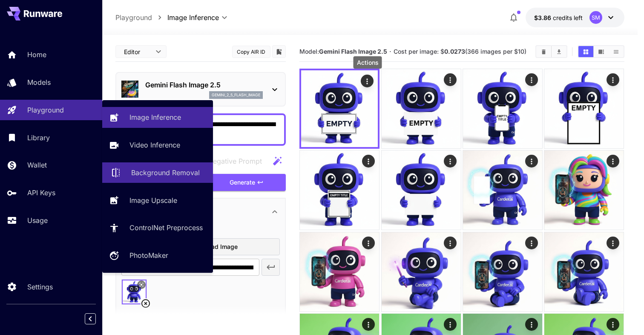 This screenshot has height=335, width=644. I want to click on span: $3.86, so click(543, 18).